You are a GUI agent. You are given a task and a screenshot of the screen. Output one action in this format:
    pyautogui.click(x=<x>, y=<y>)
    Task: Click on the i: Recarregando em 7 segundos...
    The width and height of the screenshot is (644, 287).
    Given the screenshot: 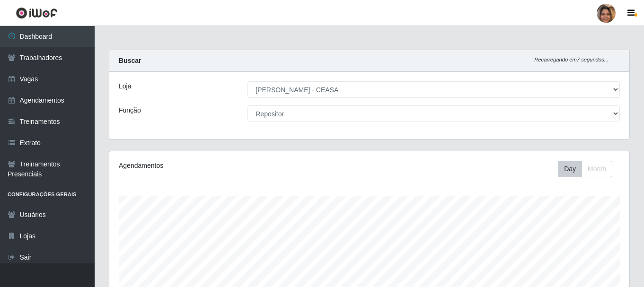 What is the action you would take?
    pyautogui.click(x=572, y=59)
    